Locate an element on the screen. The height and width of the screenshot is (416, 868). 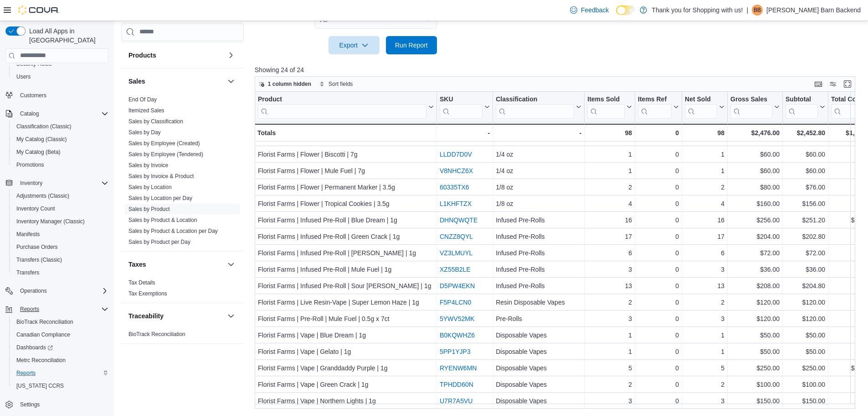
button: Settings is located at coordinates (57, 404).